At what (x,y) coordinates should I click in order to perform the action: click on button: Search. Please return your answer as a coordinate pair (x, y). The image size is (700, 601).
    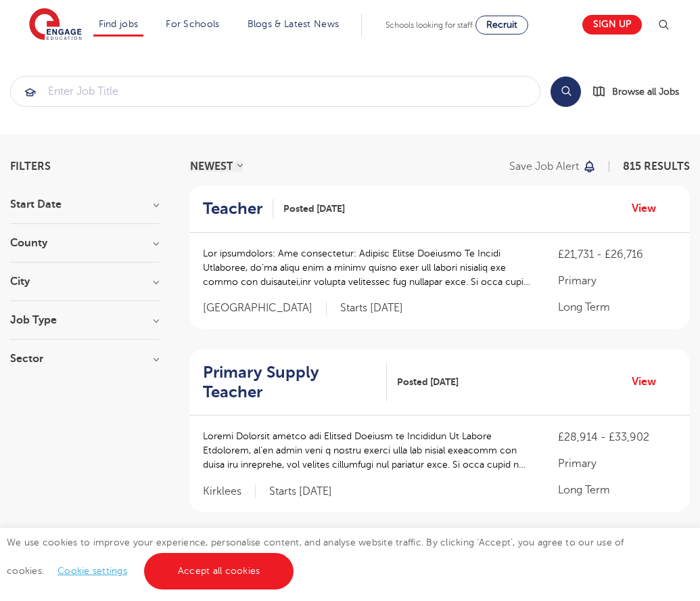
    Looking at the image, I should click on (565, 92).